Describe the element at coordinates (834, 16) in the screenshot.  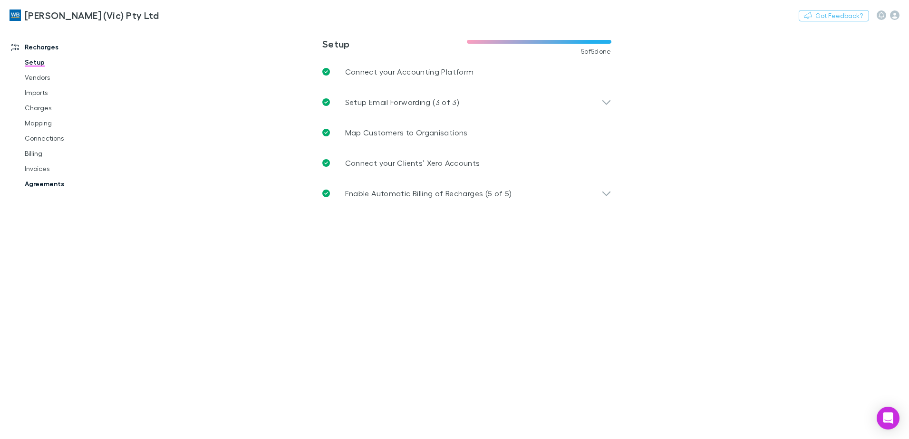
I see `button: Got Feedback?` at that location.